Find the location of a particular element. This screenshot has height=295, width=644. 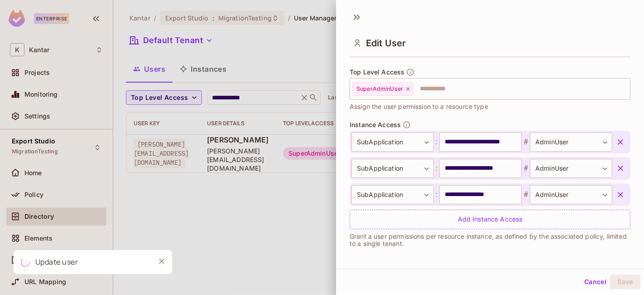

div: Update user is located at coordinates (57, 261).